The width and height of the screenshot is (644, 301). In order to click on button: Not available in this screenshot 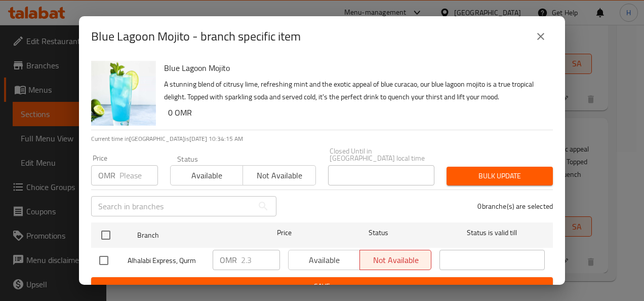, I will do `click(279, 175)`.